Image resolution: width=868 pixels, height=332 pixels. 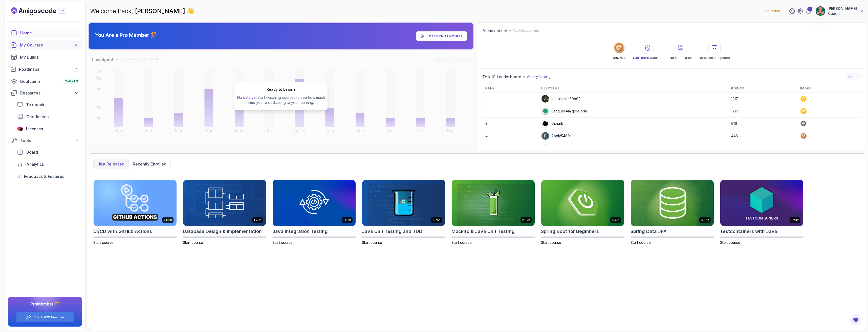 What do you see at coordinates (763, 88) in the screenshot?
I see `th: Points` at bounding box center [763, 88].